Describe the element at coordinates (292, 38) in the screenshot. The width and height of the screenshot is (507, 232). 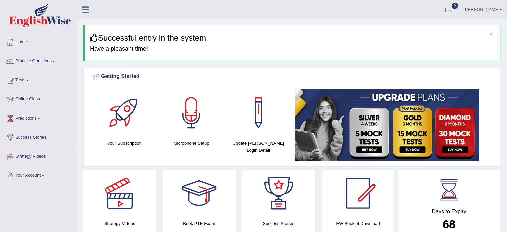
I see `h3: Successful entry in the system` at that location.